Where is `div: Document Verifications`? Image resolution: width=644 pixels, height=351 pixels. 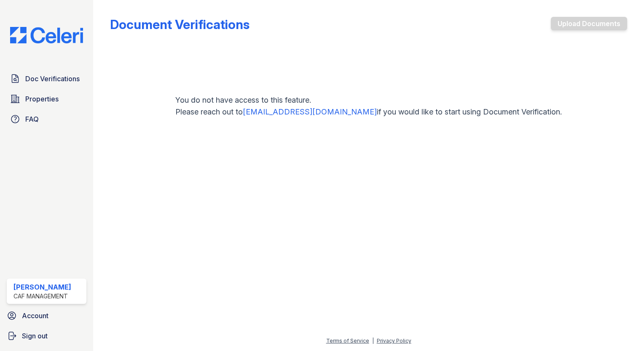 div: Document Verifications is located at coordinates (180, 25).